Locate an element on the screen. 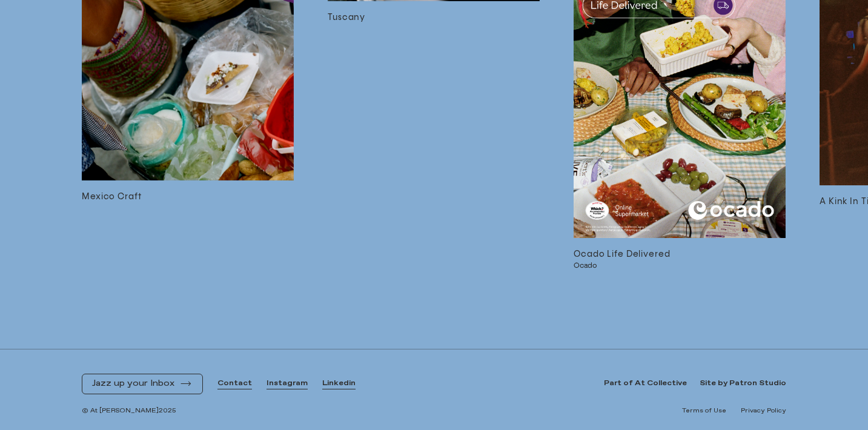  a: Privacy Policy is located at coordinates (763, 410).